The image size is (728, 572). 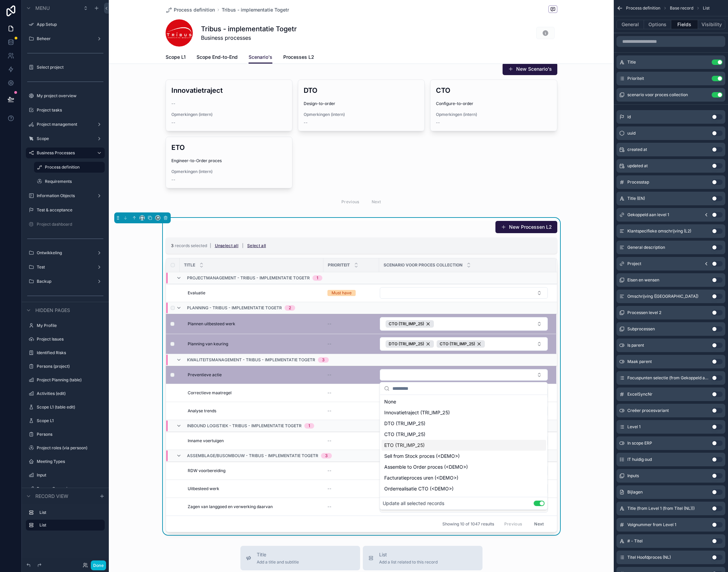 What do you see at coordinates (70, 67) in the screenshot?
I see `label: Select project` at bounding box center [70, 67].